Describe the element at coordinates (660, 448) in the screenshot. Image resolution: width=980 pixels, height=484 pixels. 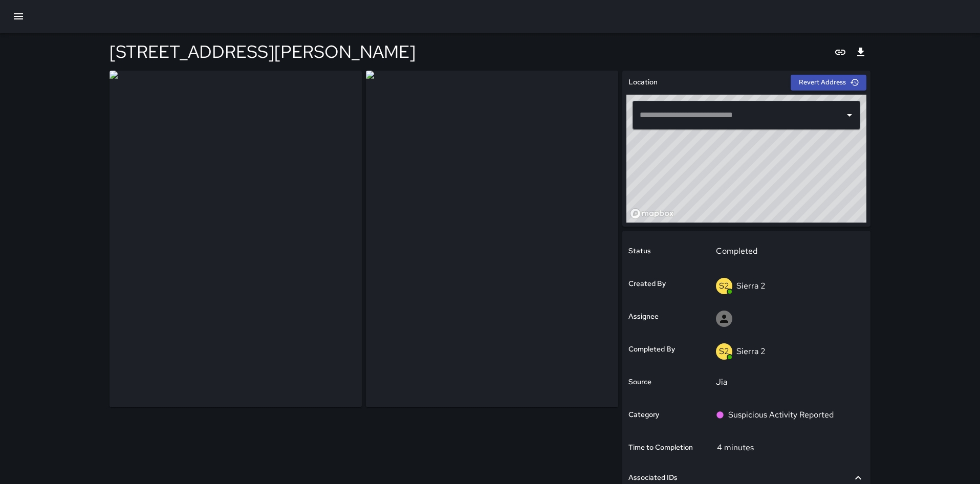
I see `h6: Time to Completion` at that location.